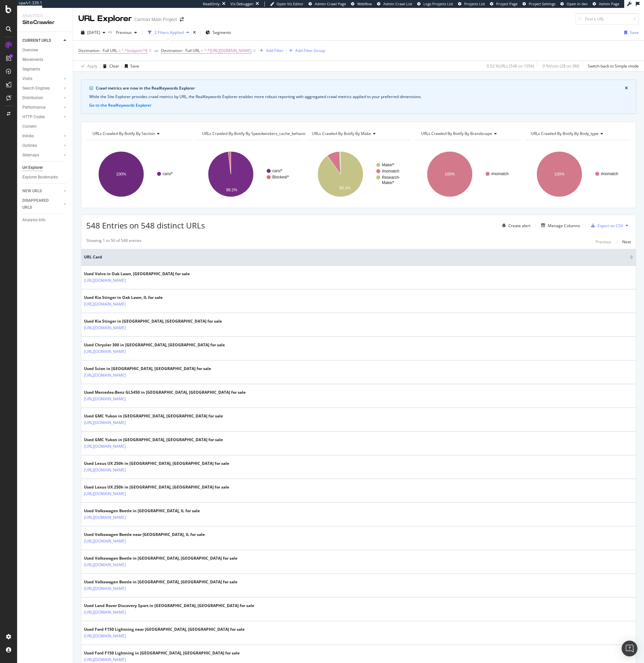 Image resolution: width=644 pixels, height=663 pixels. Describe the element at coordinates (438, 4) in the screenshot. I see `span: Logs Projects List` at that location.